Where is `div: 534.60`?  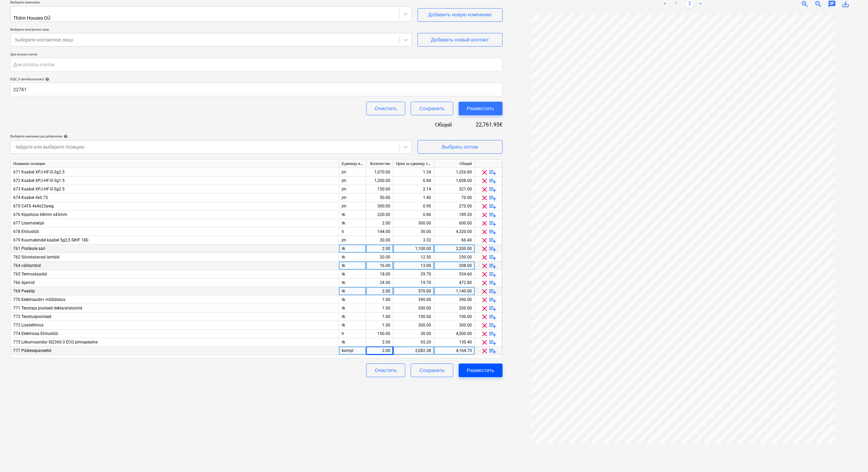 div: 534.60 is located at coordinates (455, 275).